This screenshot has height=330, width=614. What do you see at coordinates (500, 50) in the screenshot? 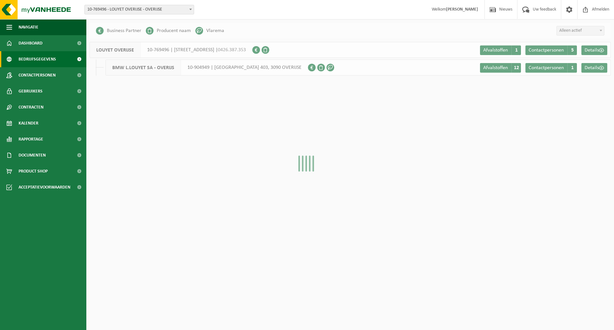
I see `a: Afvalstoffen 1` at bounding box center [500, 50].